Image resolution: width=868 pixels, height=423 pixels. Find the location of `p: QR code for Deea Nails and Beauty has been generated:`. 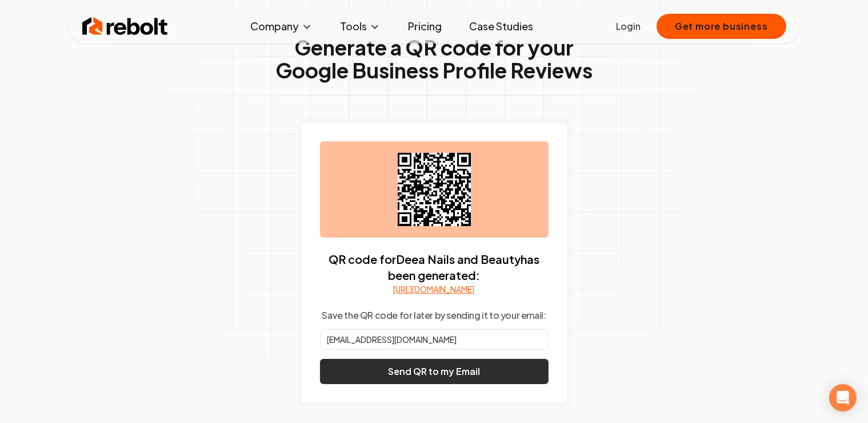

p: QR code for Deea Nails and Beauty has been generated: is located at coordinates (434, 267).